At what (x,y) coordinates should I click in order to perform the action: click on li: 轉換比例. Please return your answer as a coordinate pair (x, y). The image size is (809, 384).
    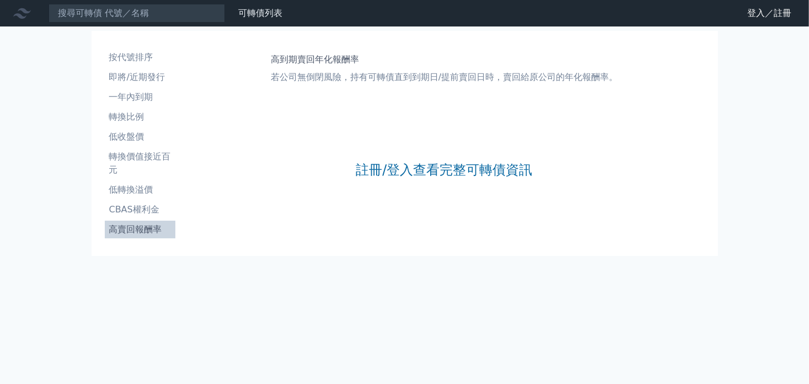
    Looking at the image, I should click on (140, 117).